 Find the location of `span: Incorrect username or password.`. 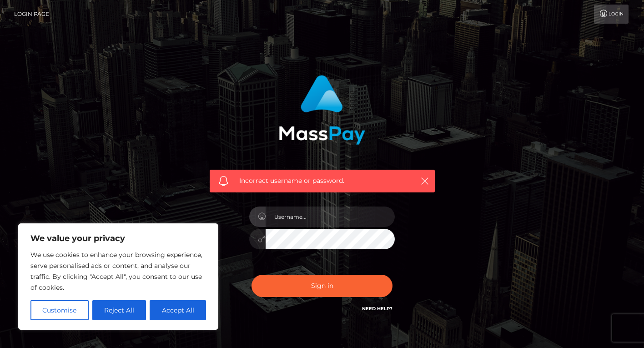

span: Incorrect username or password. is located at coordinates (322, 180).